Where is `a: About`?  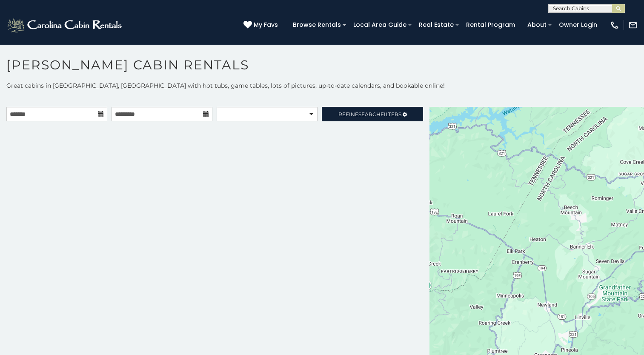
a: About is located at coordinates (537, 24).